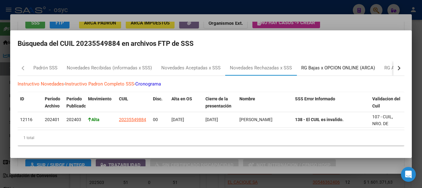 This screenshot has width=422, height=188. What do you see at coordinates (133, 102) in the screenshot?
I see `datatable-header-cell: CUIL` at bounding box center [133, 102].